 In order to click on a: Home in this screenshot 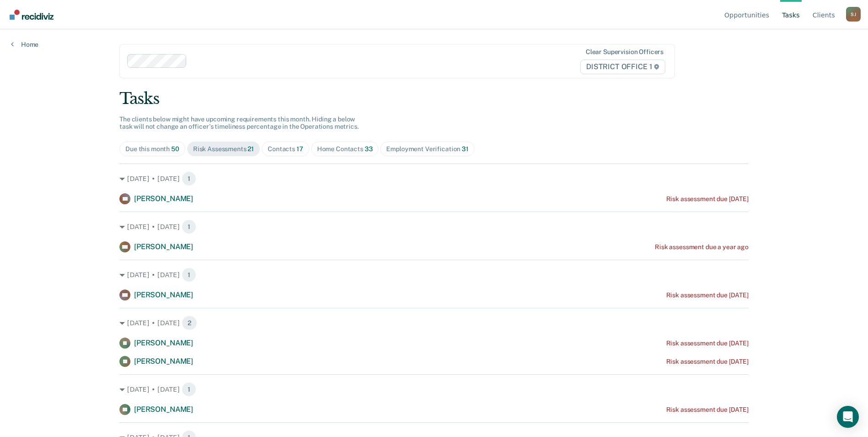, I will do `click(24, 44)`.